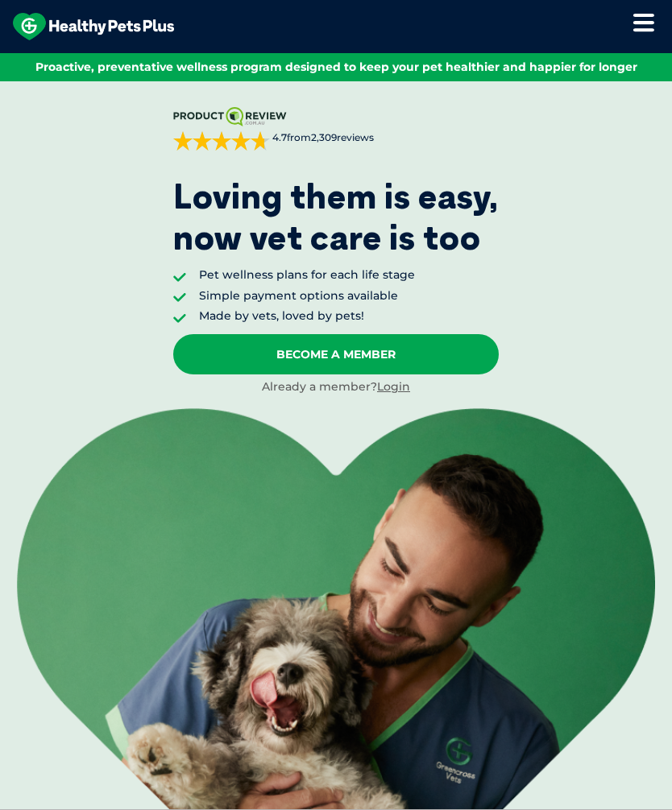 The height and width of the screenshot is (810, 672). What do you see at coordinates (221, 141) in the screenshot?
I see `div: 4.7 out of 5 stars` at bounding box center [221, 141].